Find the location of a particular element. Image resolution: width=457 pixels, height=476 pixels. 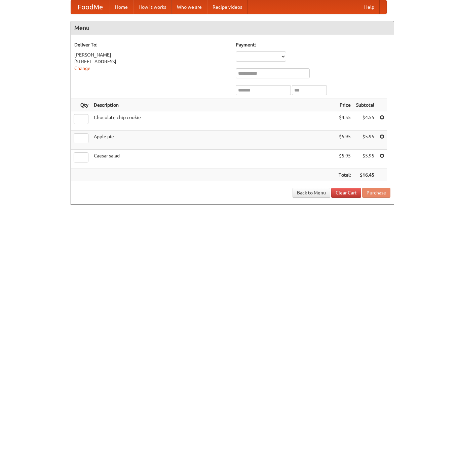

a: Change is located at coordinates (82, 68).